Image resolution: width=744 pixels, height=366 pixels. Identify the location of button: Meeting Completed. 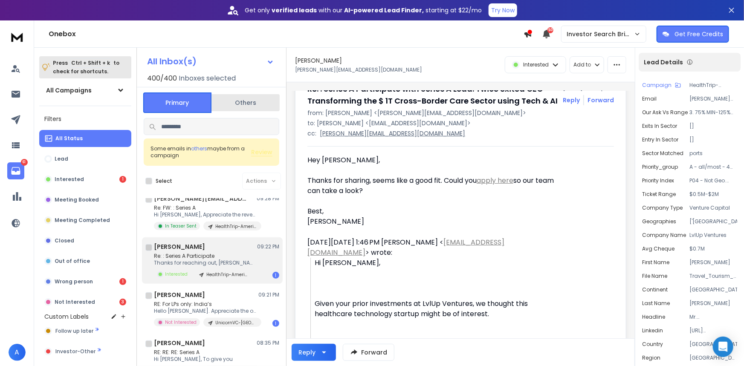
(85, 220).